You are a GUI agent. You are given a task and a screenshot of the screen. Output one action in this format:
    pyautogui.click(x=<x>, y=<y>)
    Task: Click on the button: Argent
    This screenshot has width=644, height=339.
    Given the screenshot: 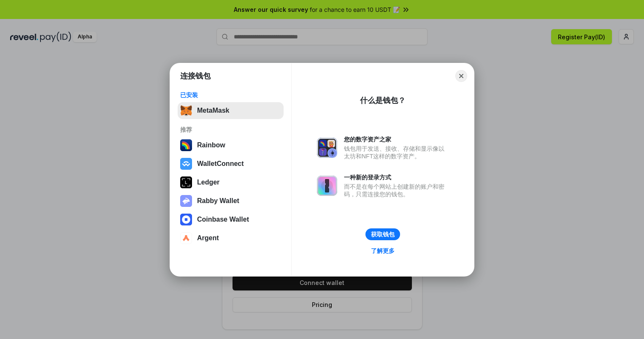 What is the action you would take?
    pyautogui.click(x=230, y=238)
    